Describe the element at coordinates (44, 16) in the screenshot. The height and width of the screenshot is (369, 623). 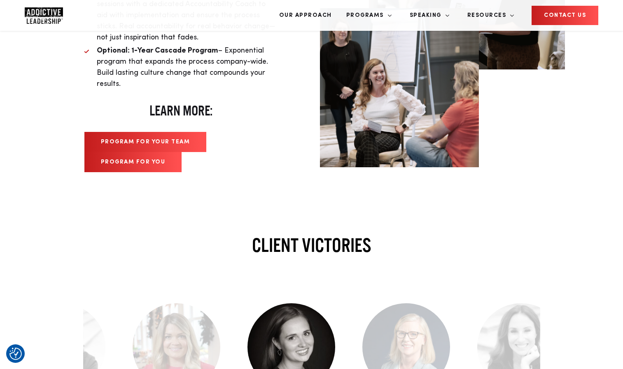
I see `img: Company Logo` at that location.